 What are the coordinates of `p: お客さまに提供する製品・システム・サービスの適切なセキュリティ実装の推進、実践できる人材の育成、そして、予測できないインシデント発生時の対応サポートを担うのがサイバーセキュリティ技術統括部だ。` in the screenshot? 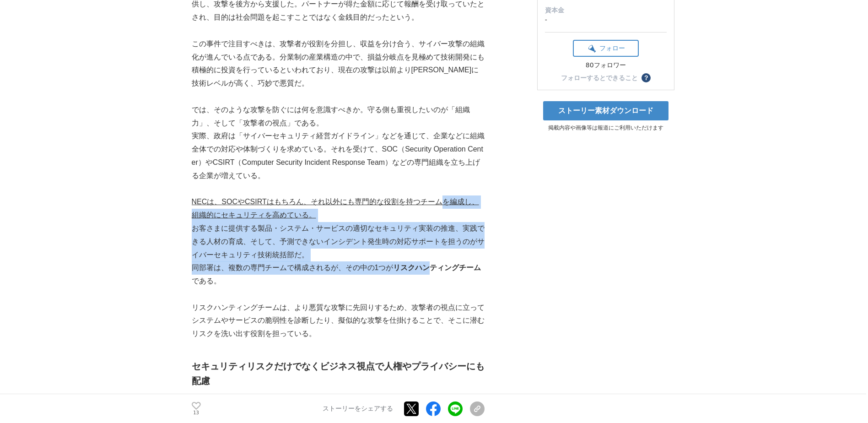 It's located at (338, 241).